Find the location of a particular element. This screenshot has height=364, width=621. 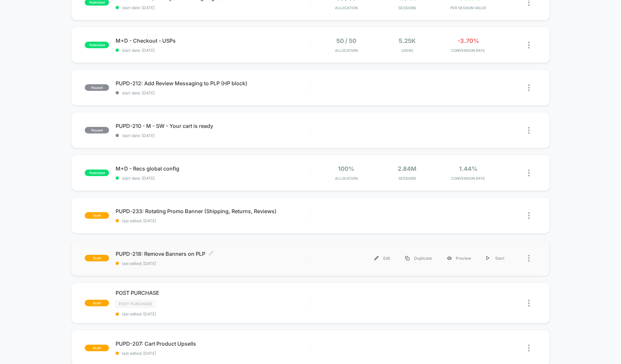

span: POST PURCHASE is located at coordinates (213, 293).